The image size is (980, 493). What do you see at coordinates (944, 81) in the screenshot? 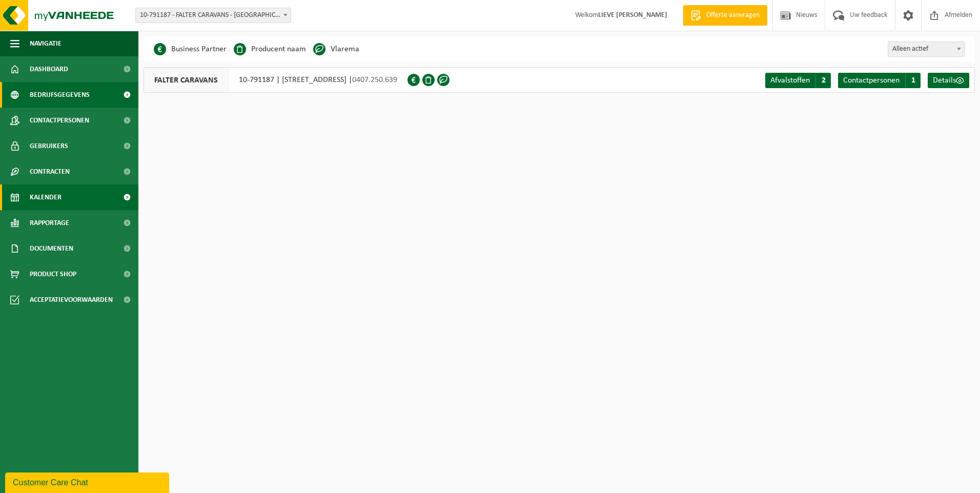
I see `span: Details` at bounding box center [944, 81].